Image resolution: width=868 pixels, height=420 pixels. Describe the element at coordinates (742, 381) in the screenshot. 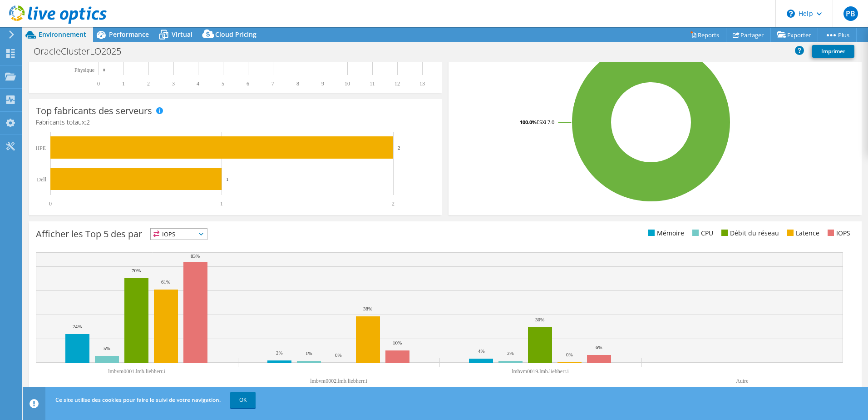

I see `text: Autre` at that location.